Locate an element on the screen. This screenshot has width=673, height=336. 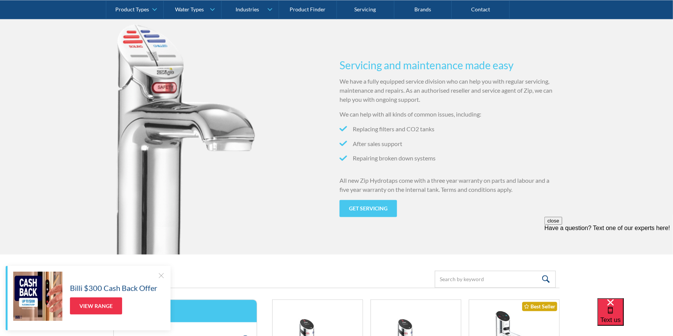
div: Product Types is located at coordinates (132, 9).